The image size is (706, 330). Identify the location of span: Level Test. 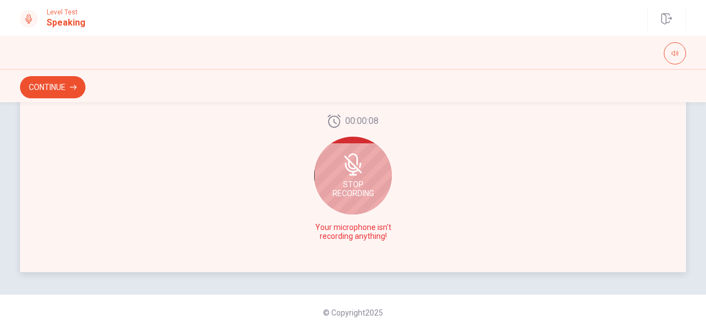
(66, 12).